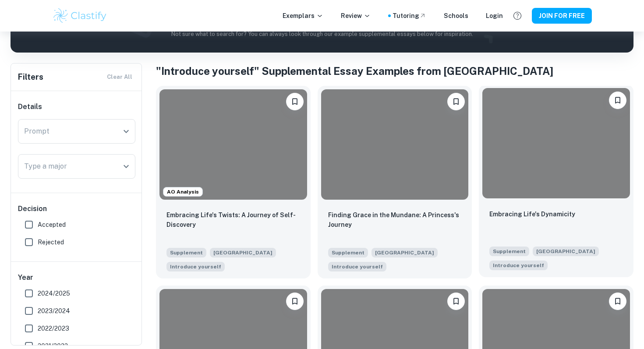 The width and height of the screenshot is (644, 349). What do you see at coordinates (456, 16) in the screenshot?
I see `div: Schools` at bounding box center [456, 16].